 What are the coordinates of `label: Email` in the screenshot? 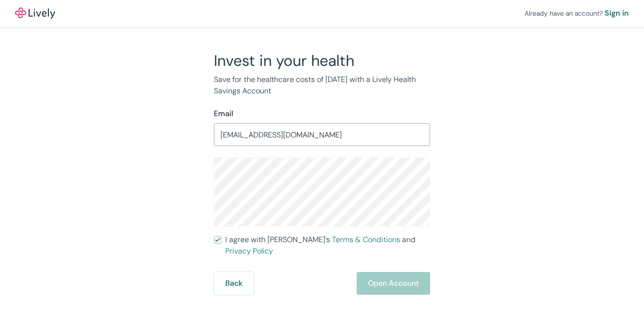 It's located at (223, 114).